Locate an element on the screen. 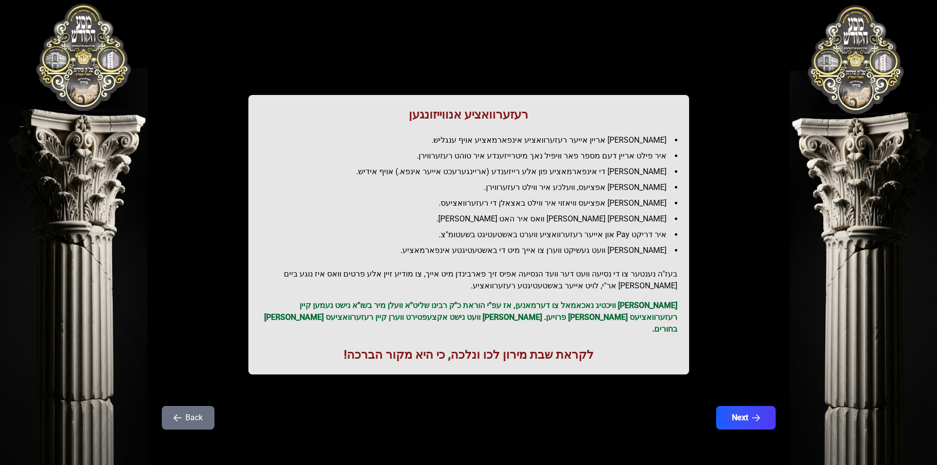 The image size is (937, 465). button: Back is located at coordinates (188, 417).